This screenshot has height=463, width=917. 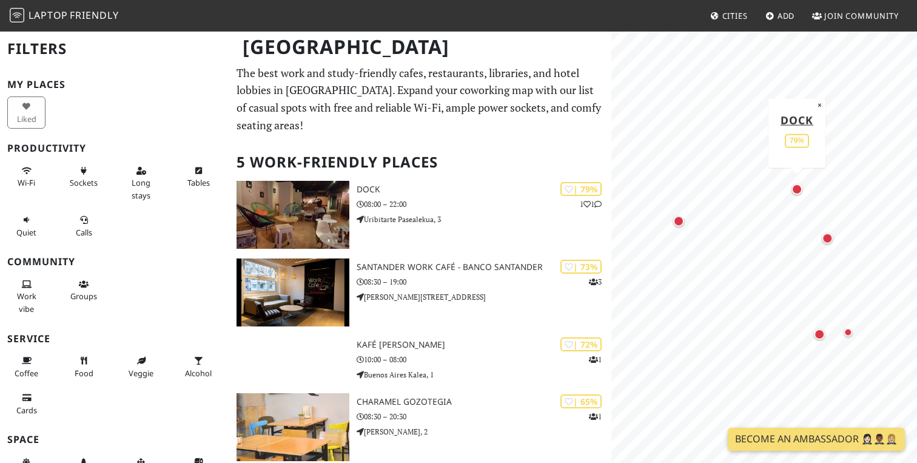 What do you see at coordinates (293, 292) in the screenshot?
I see `img: Santander Work Café - Banco Santander` at bounding box center [293, 292].